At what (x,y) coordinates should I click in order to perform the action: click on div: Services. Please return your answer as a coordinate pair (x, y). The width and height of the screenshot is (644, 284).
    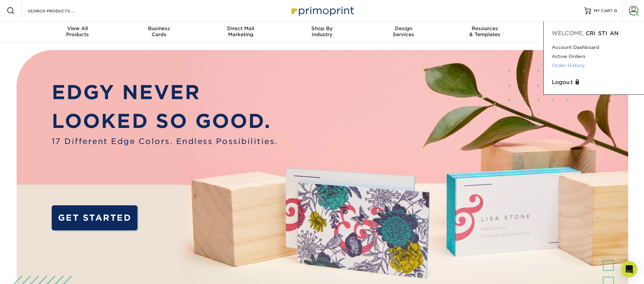
    Looking at the image, I should click on (403, 31).